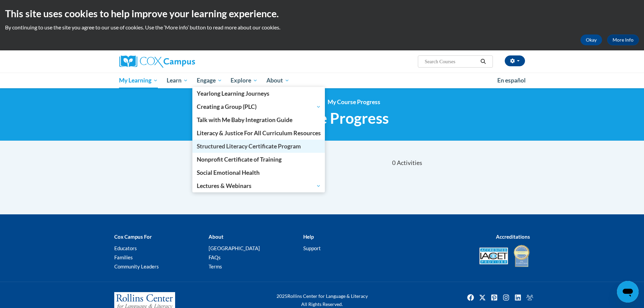  What do you see at coordinates (157, 61) in the screenshot?
I see `img: Cox Campus` at bounding box center [157, 61].